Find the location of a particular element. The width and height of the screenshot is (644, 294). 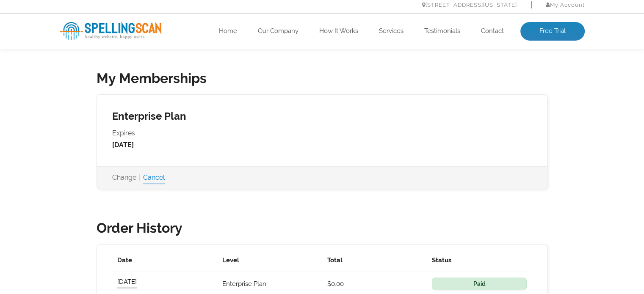

a: Home is located at coordinates (228, 31).